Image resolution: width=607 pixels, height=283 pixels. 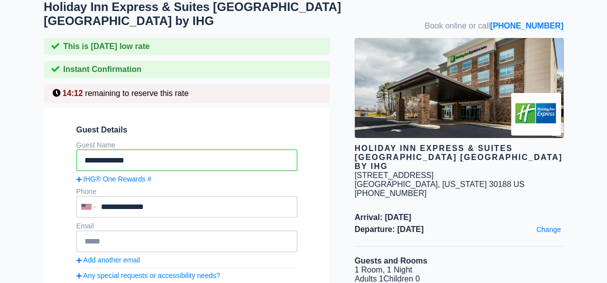 I want to click on img: hotel image, so click(x=459, y=88).